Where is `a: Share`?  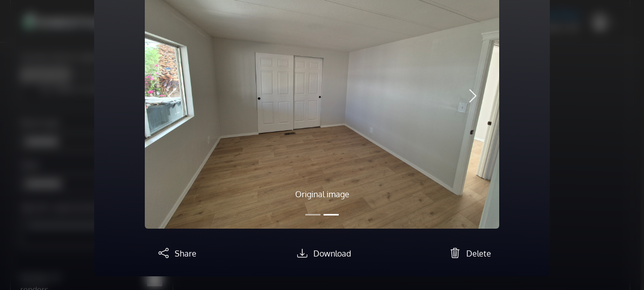 a: Share is located at coordinates (175, 253).